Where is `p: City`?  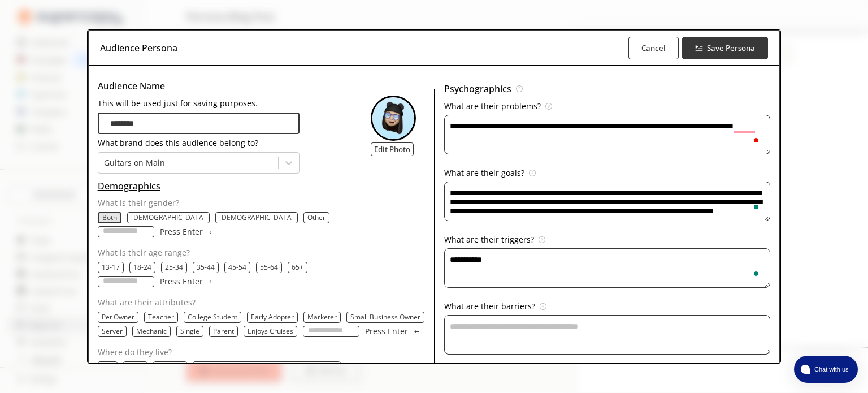
p: City is located at coordinates (107, 367).